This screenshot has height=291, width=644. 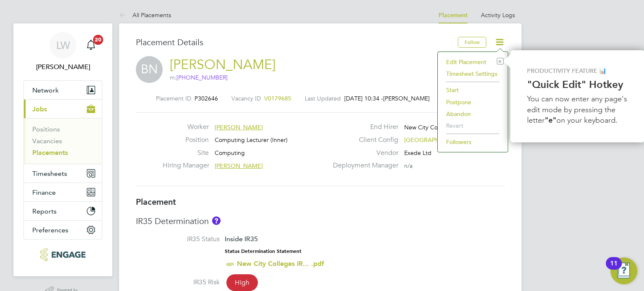 I want to click on span: Computing Lecturer (Inner), so click(x=251, y=140).